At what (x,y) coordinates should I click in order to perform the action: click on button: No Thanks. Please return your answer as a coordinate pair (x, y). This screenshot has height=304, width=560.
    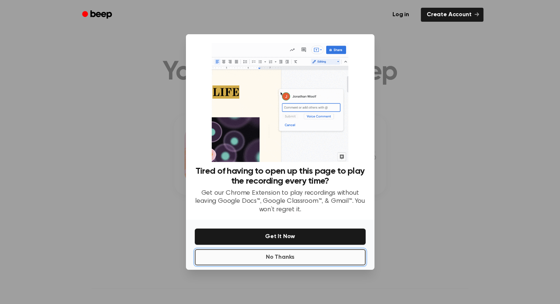
    Looking at the image, I should click on (280, 257).